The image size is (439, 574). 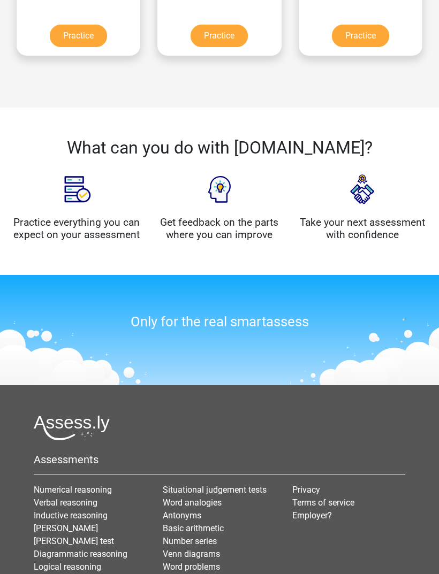 What do you see at coordinates (73, 490) in the screenshot?
I see `a: Numerical reasoning` at bounding box center [73, 490].